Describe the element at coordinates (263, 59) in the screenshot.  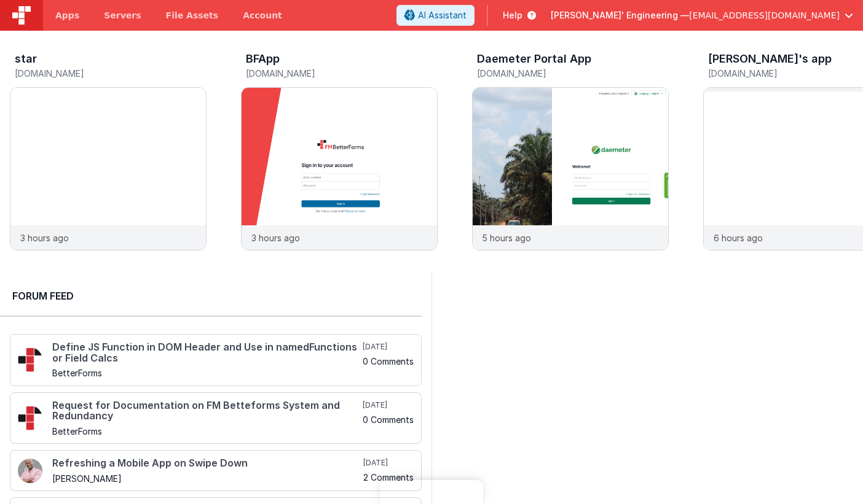
I see `h3: BFApp` at that location.